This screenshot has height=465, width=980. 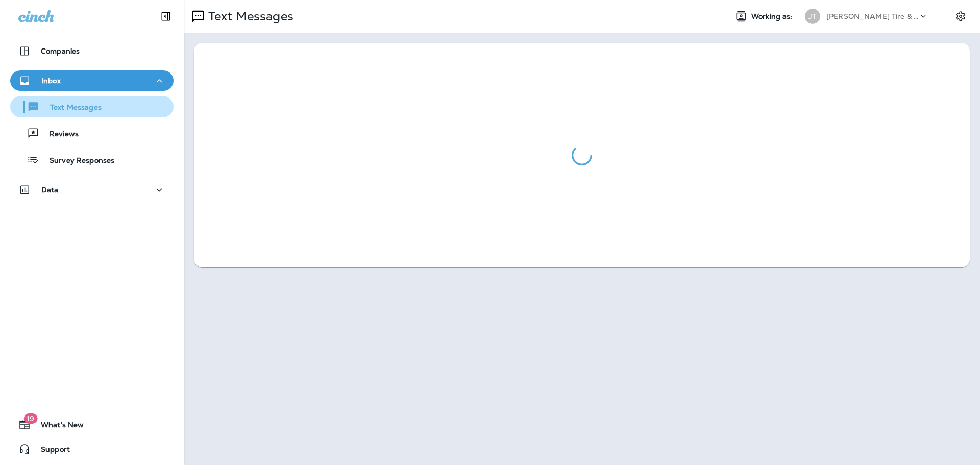 I want to click on p: Data, so click(x=50, y=190).